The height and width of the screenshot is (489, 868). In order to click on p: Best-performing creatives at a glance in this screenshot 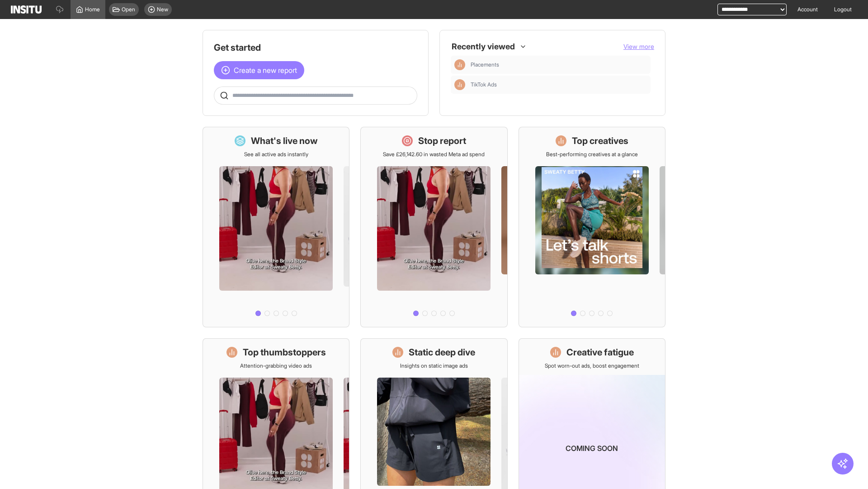, I will do `click(592, 154)`.